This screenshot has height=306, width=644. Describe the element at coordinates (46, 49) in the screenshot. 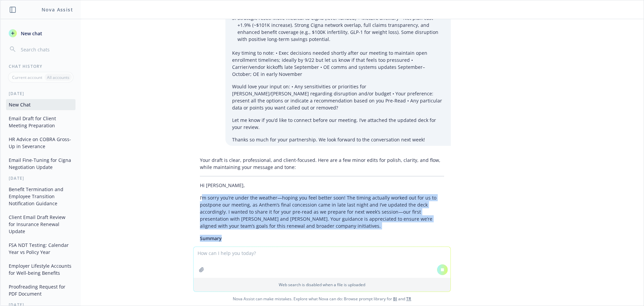

I see `input: Search chats` at that location.